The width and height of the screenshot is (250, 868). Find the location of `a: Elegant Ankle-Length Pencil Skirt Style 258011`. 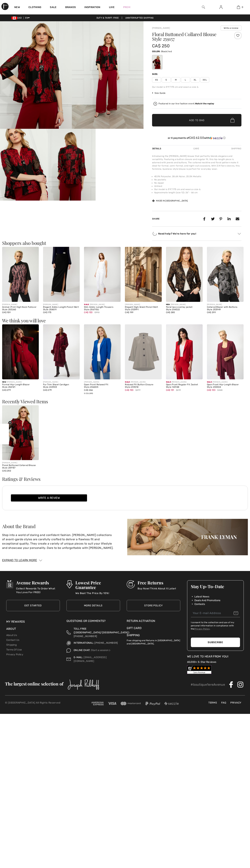

a: Elegant Ankle-Length Pencil Skirt Style 258011 is located at coordinates (61, 274).